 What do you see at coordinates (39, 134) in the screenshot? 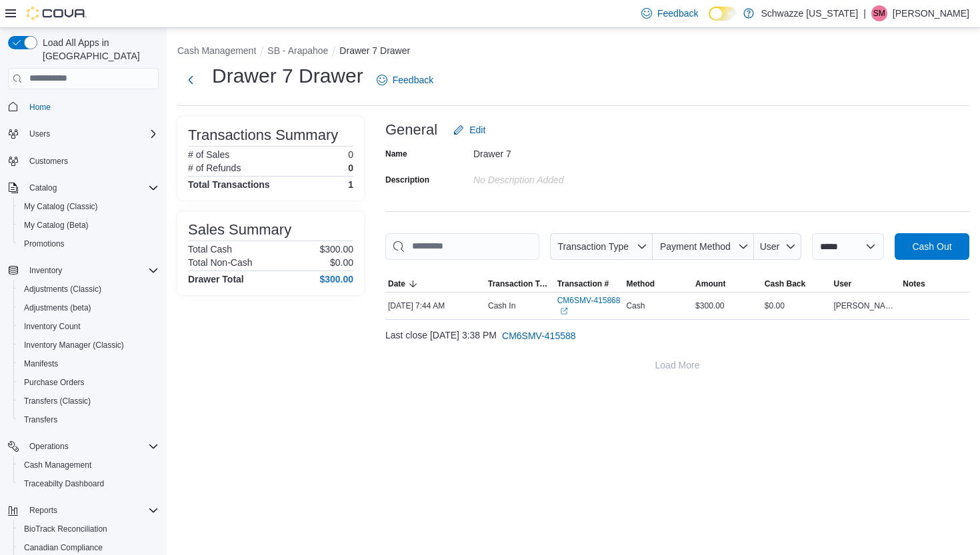
I see `button: Users` at bounding box center [39, 134].